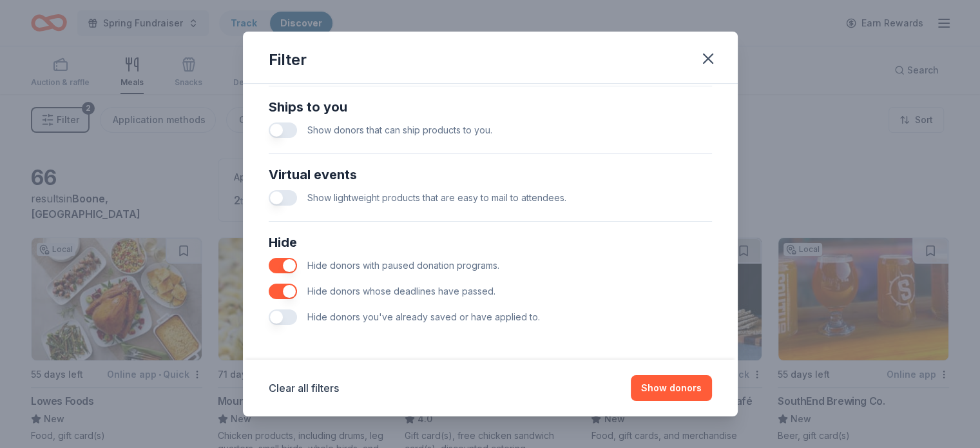 The height and width of the screenshot is (448, 980). I want to click on span: Show donors that can ship products to you., so click(400, 130).